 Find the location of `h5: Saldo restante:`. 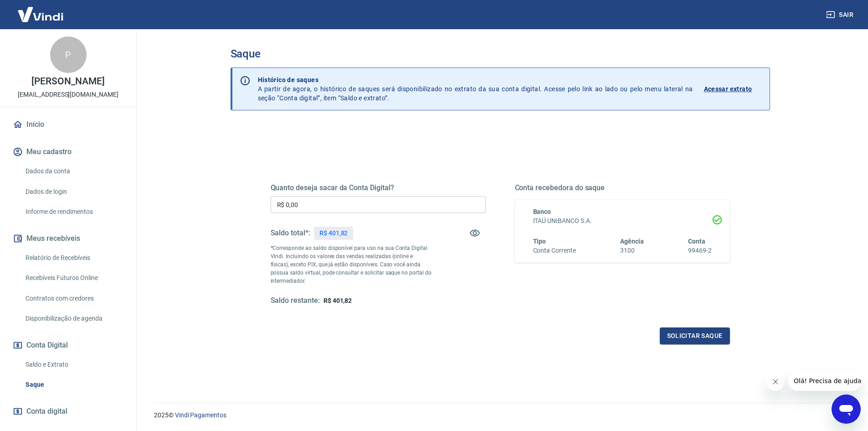

h5: Saldo restante: is located at coordinates (295, 301).